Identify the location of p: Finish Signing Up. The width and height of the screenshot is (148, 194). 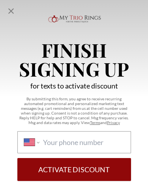
(74, 59).